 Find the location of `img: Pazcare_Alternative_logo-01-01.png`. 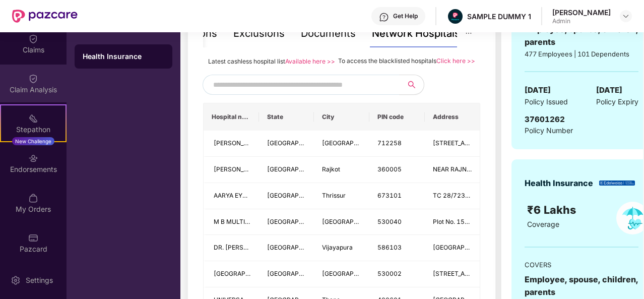

img: Pazcare_Alternative_logo-01-01.png is located at coordinates (455, 16).